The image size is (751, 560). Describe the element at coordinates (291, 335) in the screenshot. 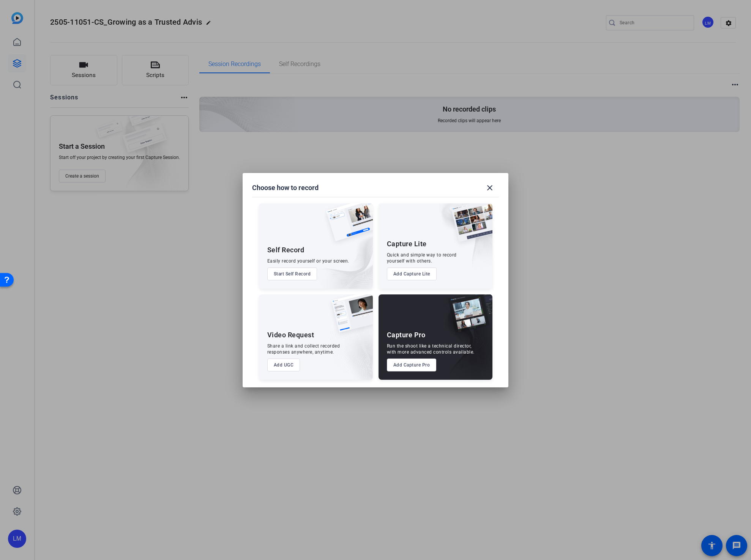

I see `div: Video Request` at that location.